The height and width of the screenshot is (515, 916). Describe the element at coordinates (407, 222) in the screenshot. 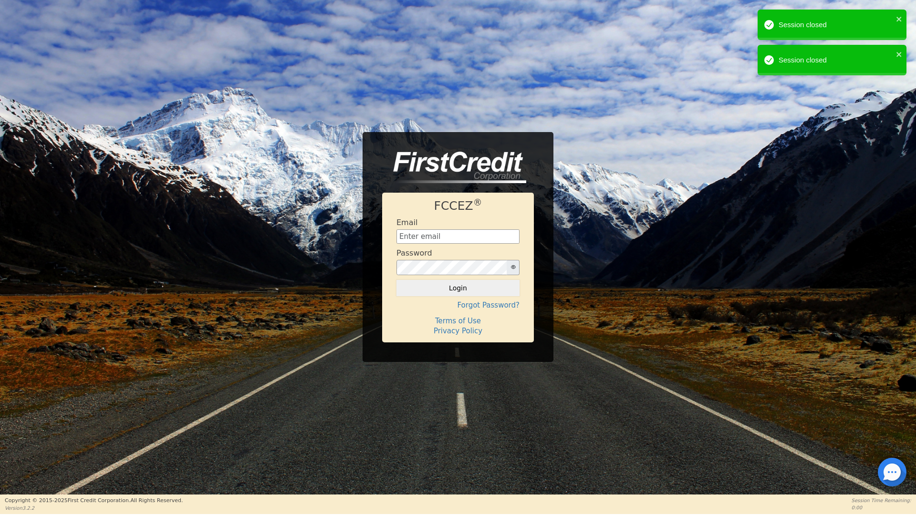

I see `h4: Email` at that location.